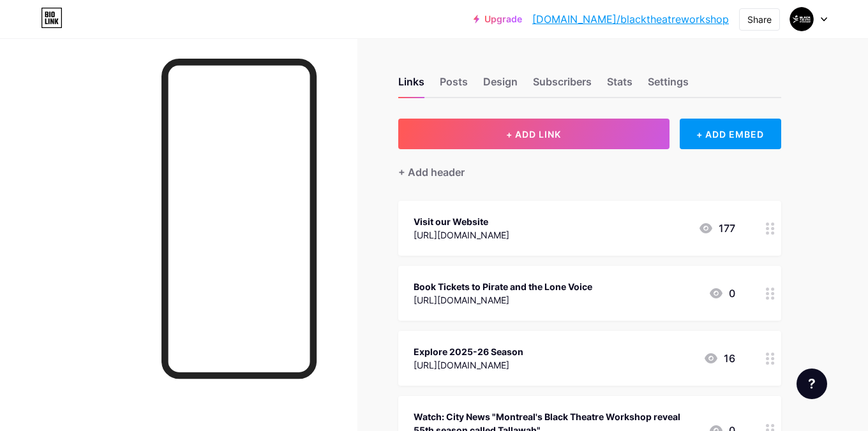  I want to click on div: 177, so click(716, 228).